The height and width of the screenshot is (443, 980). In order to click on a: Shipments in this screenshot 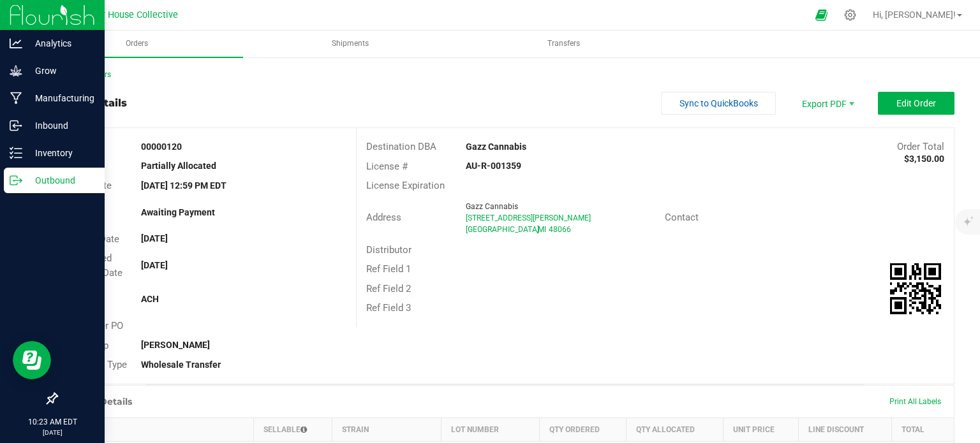, I will do `click(350, 44)`.